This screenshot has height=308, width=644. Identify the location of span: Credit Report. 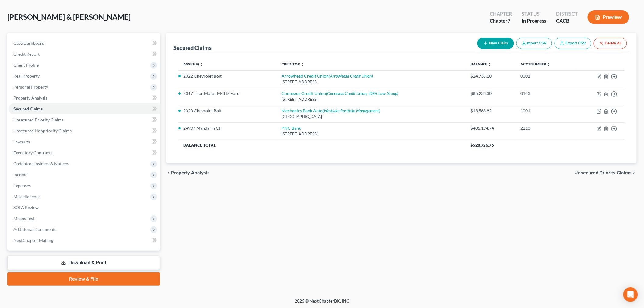
(26, 54).